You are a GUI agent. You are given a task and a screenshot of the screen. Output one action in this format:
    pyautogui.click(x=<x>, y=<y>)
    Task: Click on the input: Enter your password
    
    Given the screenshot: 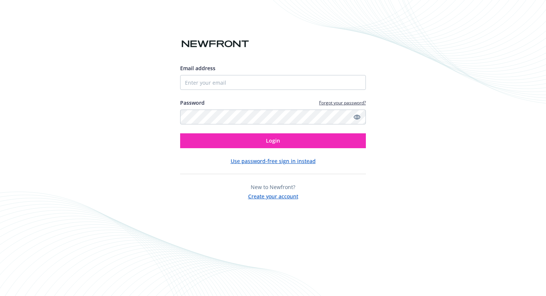 What is the action you would take?
    pyautogui.click(x=273, y=117)
    